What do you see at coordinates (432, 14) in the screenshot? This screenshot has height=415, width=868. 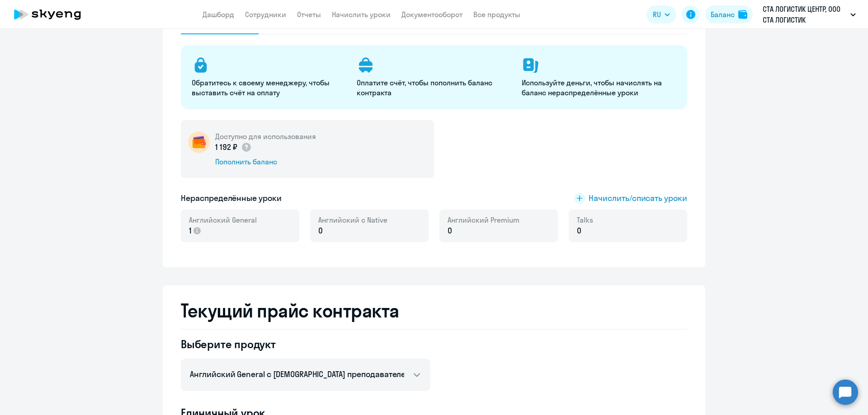 I see `a: Документооборот` at bounding box center [432, 14].